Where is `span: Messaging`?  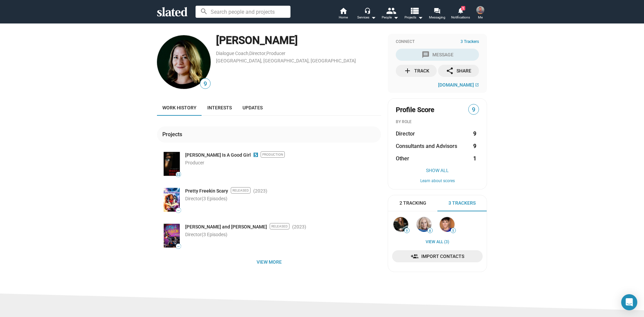
span: Messaging is located at coordinates (437, 17).